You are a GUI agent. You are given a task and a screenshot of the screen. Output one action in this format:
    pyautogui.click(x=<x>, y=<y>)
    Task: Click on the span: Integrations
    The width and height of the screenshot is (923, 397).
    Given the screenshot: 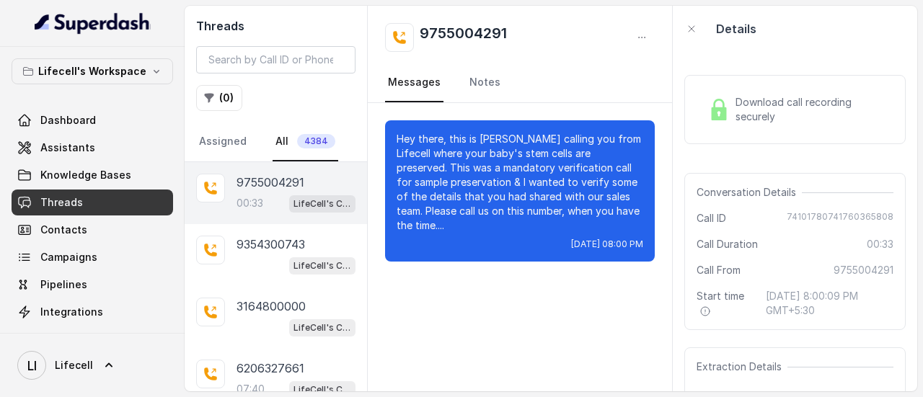 What is the action you would take?
    pyautogui.click(x=71, y=312)
    